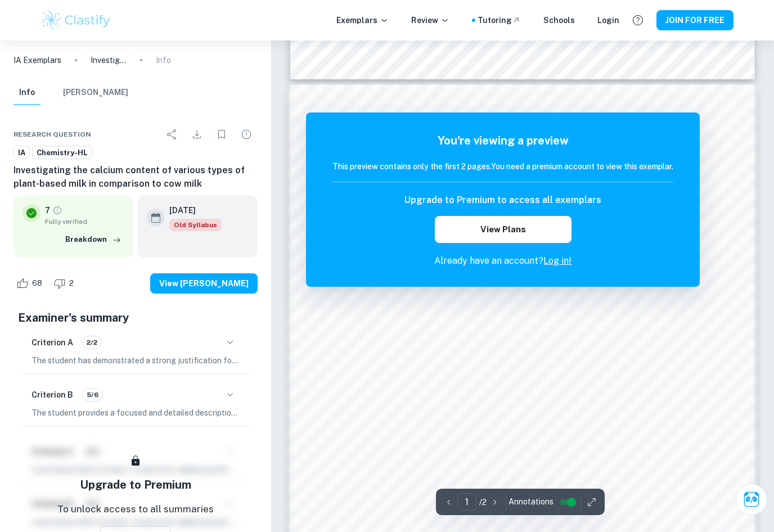  What do you see at coordinates (52, 135) in the screenshot?
I see `span: Research question` at bounding box center [52, 135].